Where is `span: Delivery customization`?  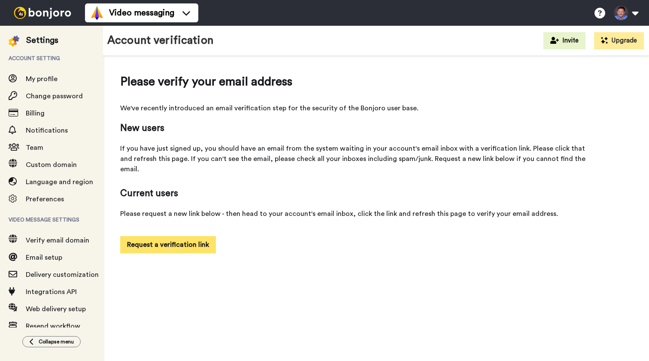 span: Delivery customization is located at coordinates (62, 275).